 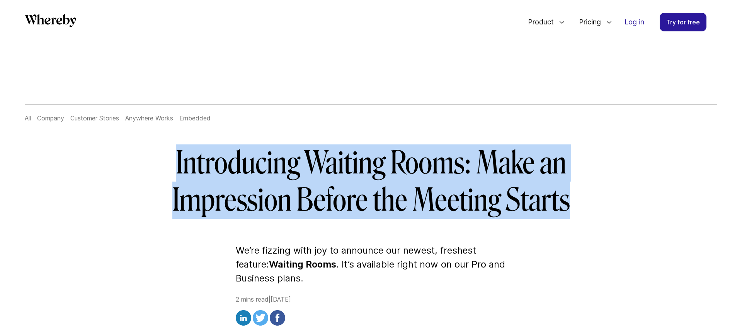 What do you see at coordinates (51, 118) in the screenshot?
I see `a: Company` at bounding box center [51, 118].